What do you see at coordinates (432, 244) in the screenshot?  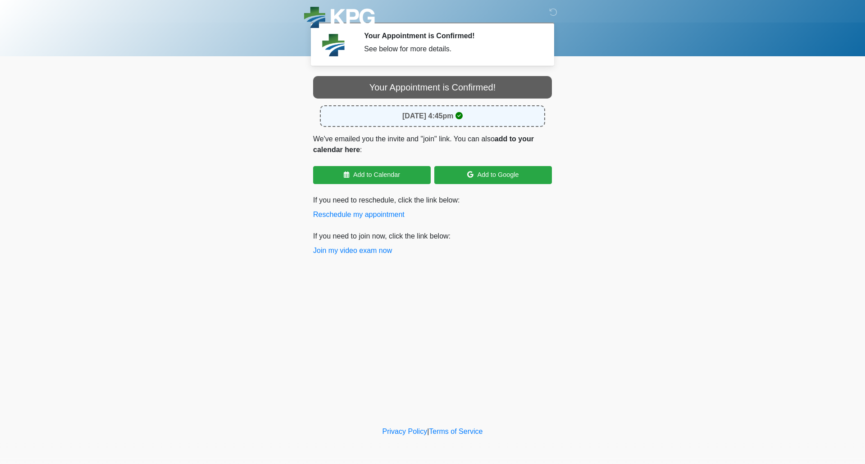 I see `p: If you need to join now, click the link below:` at bounding box center [432, 244].